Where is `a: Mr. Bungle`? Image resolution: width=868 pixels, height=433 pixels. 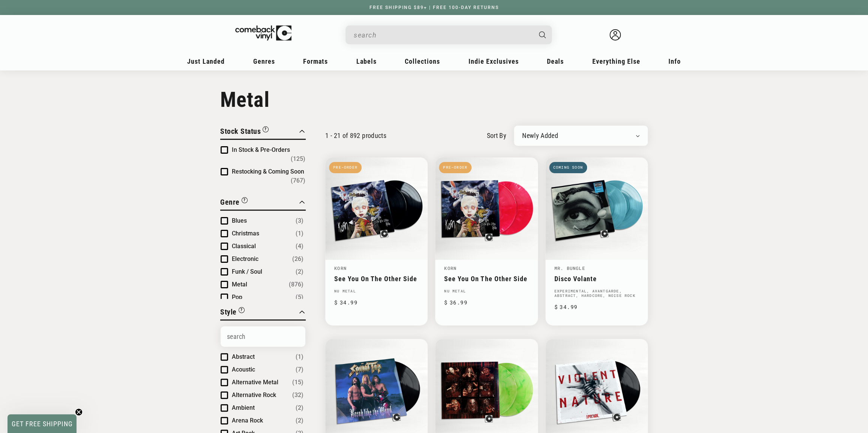 a: Mr. Bungle is located at coordinates (570, 268).